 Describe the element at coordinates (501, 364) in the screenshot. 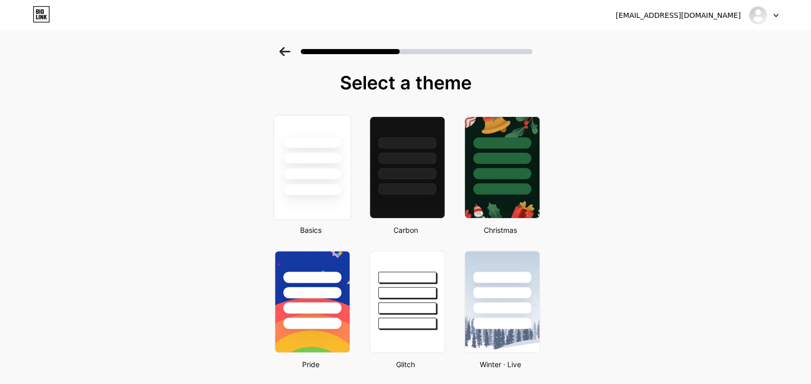

I see `div: Winter · Live` at that location.